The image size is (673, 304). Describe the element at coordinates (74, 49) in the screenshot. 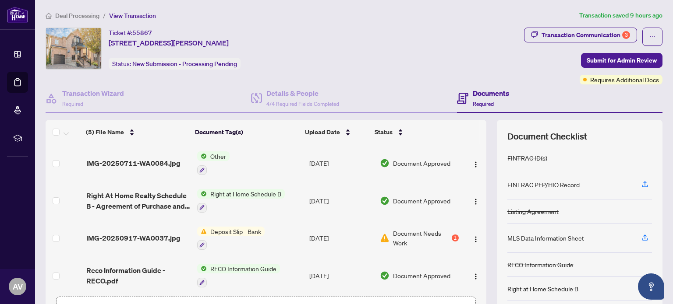

I see `img: IMG-N12442016_1.jpg` at that location.